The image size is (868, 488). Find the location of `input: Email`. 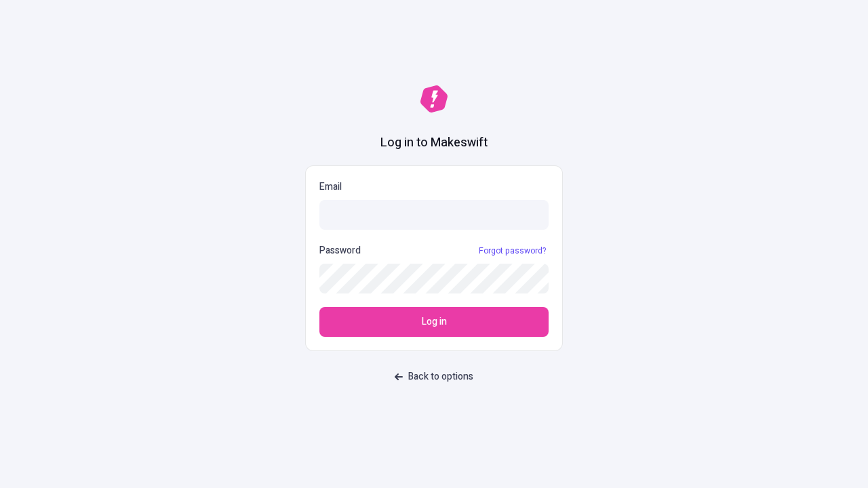

input: Email is located at coordinates (434, 215).